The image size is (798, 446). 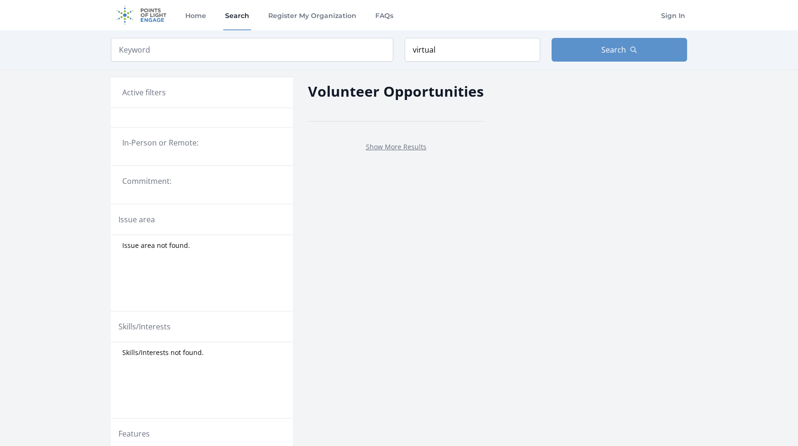 I want to click on a: Show More Results, so click(x=396, y=146).